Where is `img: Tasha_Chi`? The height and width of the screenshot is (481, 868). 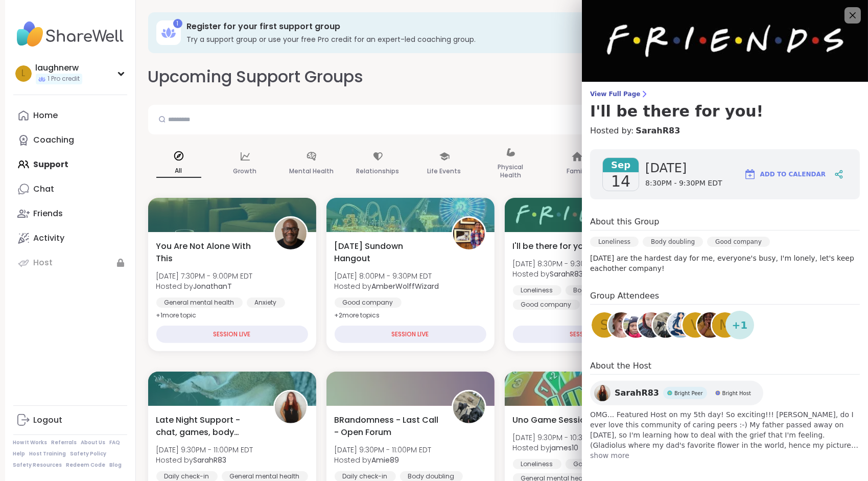 img: Tasha_Chi is located at coordinates (636, 325).